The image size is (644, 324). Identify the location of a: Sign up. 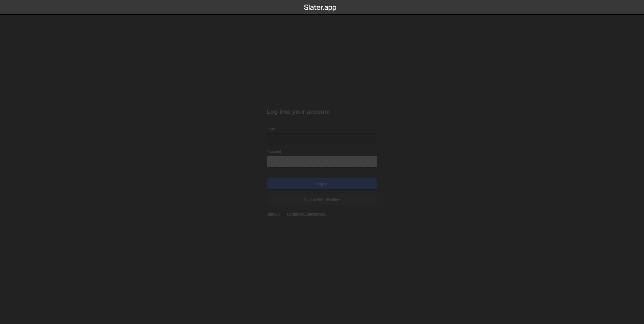
(273, 214).